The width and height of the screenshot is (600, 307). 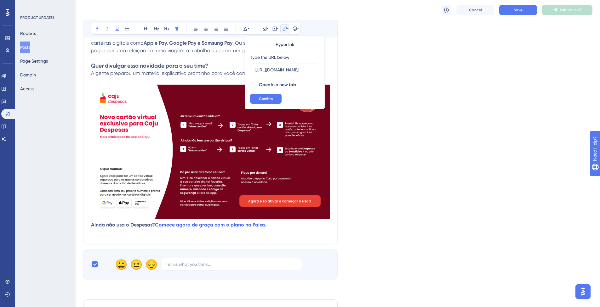 I want to click on span: A gente preparou um material explicativo prontinho para você compartilhar com a equipe., so click(x=195, y=73).